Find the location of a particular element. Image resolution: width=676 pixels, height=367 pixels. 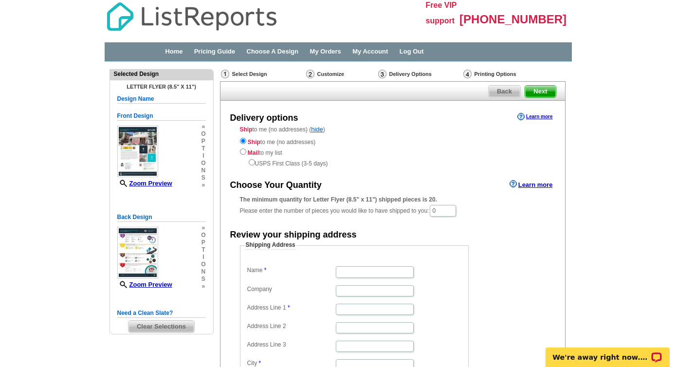

h4: Letter Flyer (8.5" x 11") is located at coordinates (162, 87).